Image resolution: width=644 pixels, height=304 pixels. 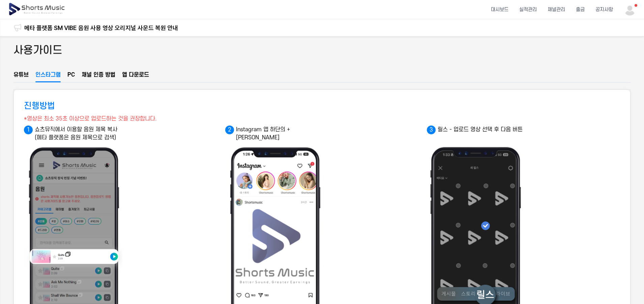 I want to click on button: 사용자 이미지, so click(x=630, y=9).